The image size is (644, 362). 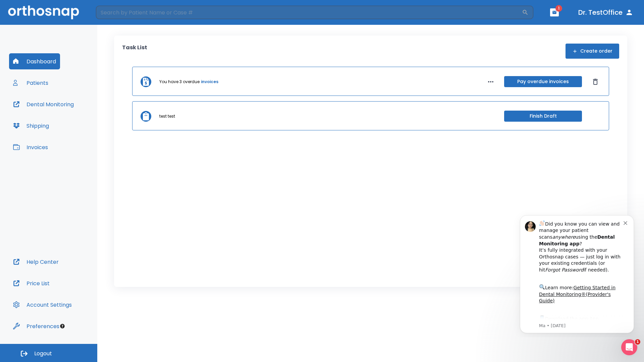 I want to click on p: You have 3 overdue, so click(x=179, y=82).